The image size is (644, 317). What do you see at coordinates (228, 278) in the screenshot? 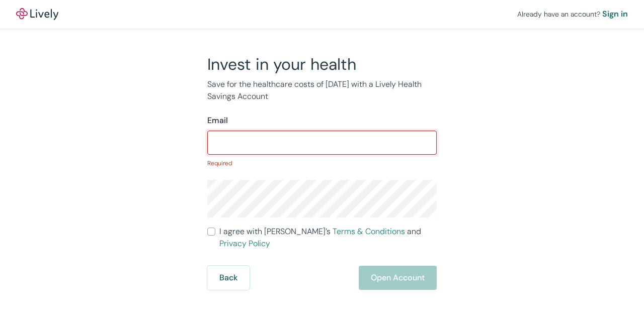
I see `button: Back` at bounding box center [228, 278].